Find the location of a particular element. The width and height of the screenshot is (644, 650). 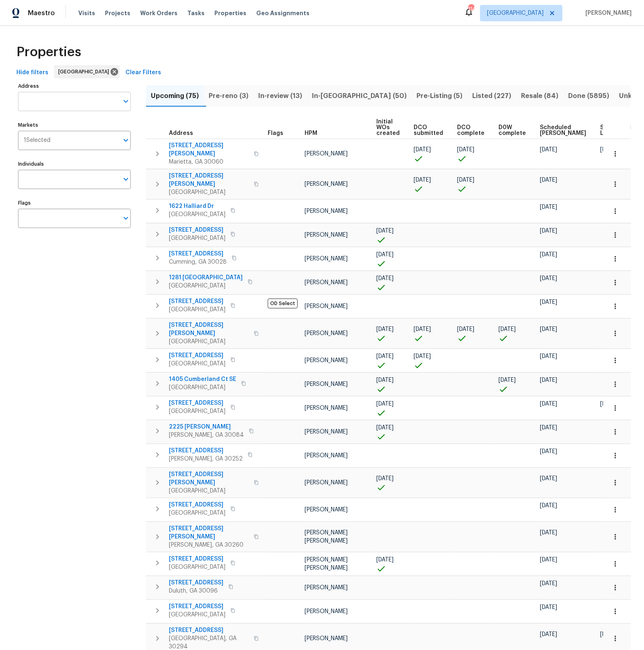

span: Listed (227) is located at coordinates (491, 96).